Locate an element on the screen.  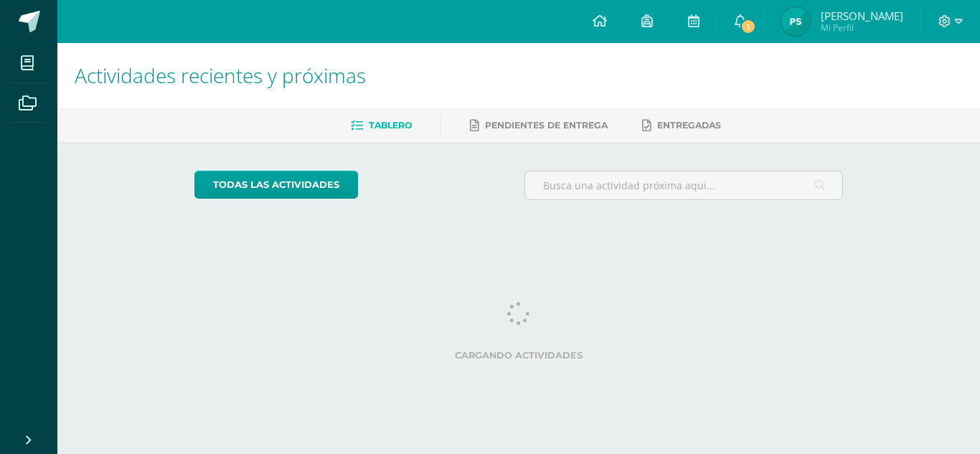
span: Actividades recientes y próximas is located at coordinates (221, 76).